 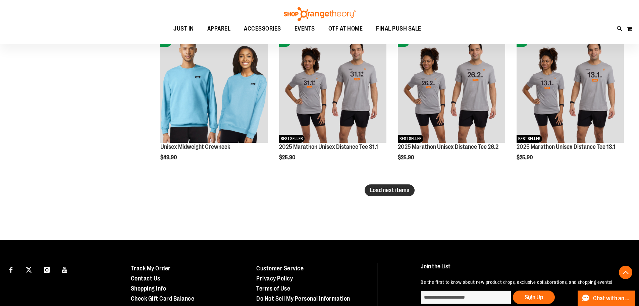 I want to click on span: FINAL PUSH SALE, so click(x=399, y=29).